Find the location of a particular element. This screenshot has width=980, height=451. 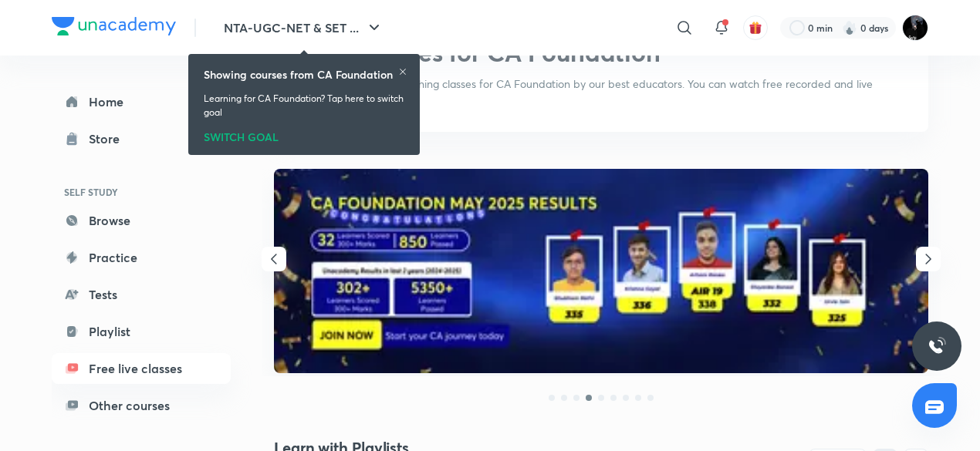

button: NTA-UGC-NET & SET ... is located at coordinates (304, 27).